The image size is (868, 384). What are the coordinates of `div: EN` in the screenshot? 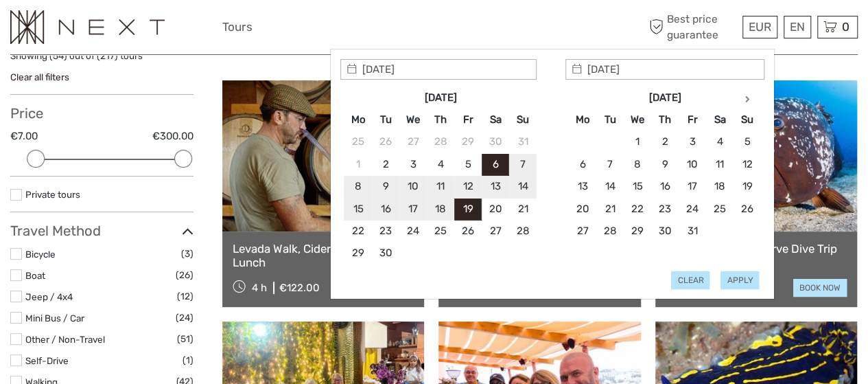 It's located at (797, 27).